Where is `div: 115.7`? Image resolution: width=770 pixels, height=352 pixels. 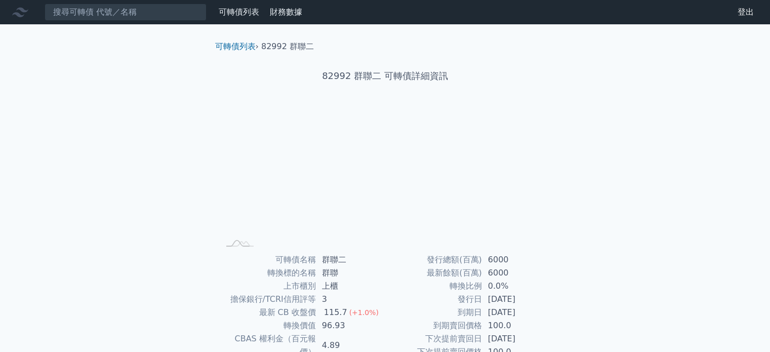
div: 115.7 is located at coordinates (336, 312).